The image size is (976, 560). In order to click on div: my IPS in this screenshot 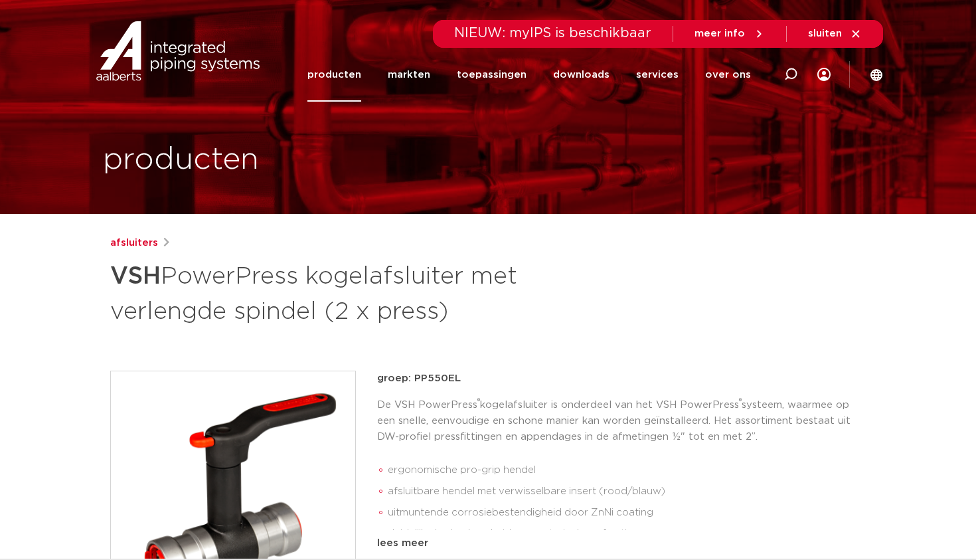, I will do `click(824, 74)`.